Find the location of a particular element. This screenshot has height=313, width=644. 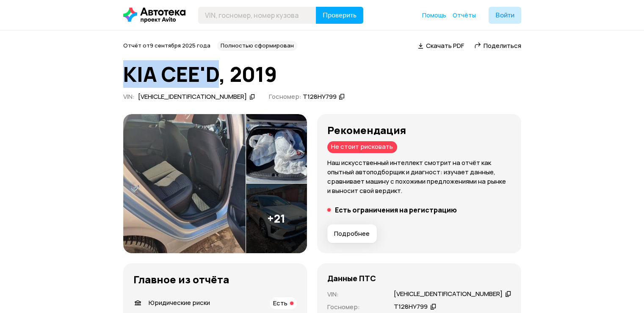

a: Помощь is located at coordinates (434, 16).